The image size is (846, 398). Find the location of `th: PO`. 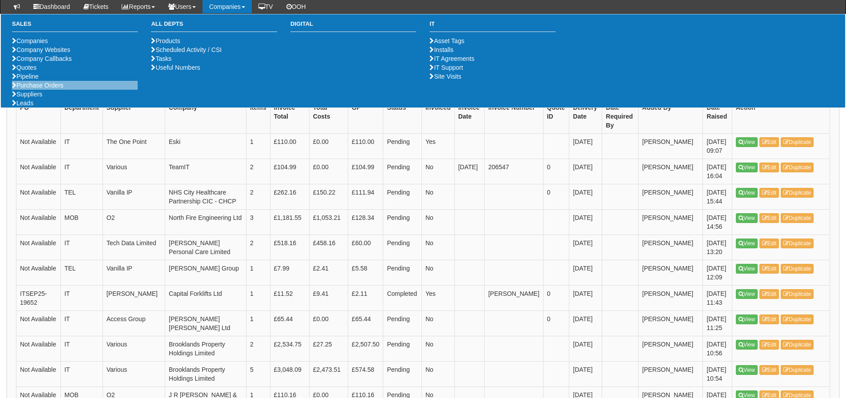

th: PO is located at coordinates (39, 116).